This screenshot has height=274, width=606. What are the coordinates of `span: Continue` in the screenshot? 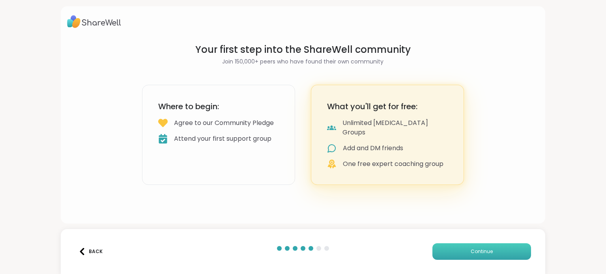 It's located at (482, 252).